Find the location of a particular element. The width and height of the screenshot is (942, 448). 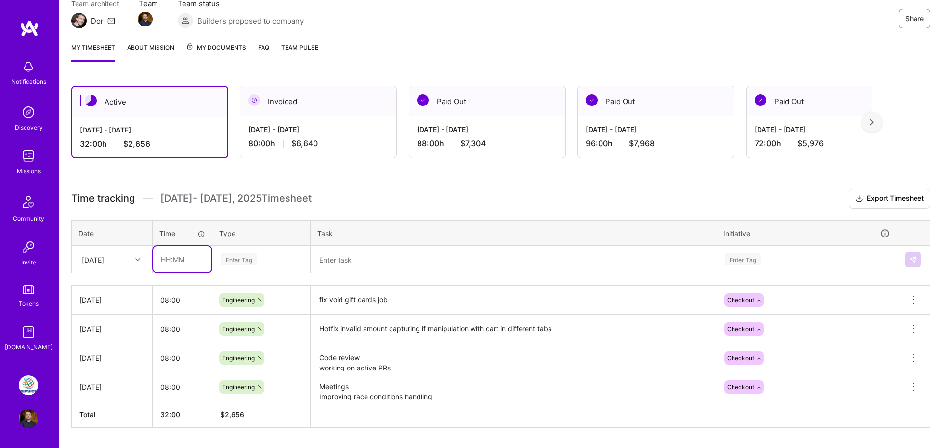

th: Date is located at coordinates (112, 233).